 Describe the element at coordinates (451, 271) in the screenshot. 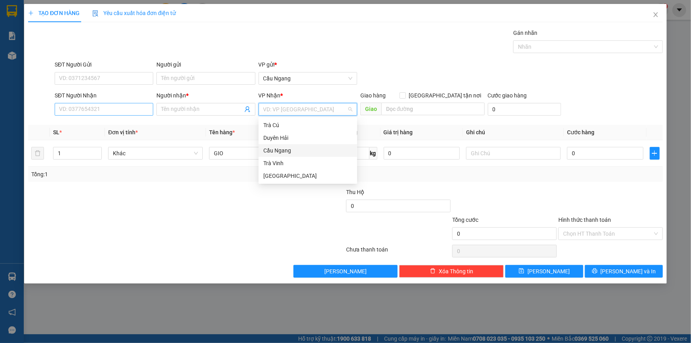

I see `button: deleteXóa Thông tin` at that location.